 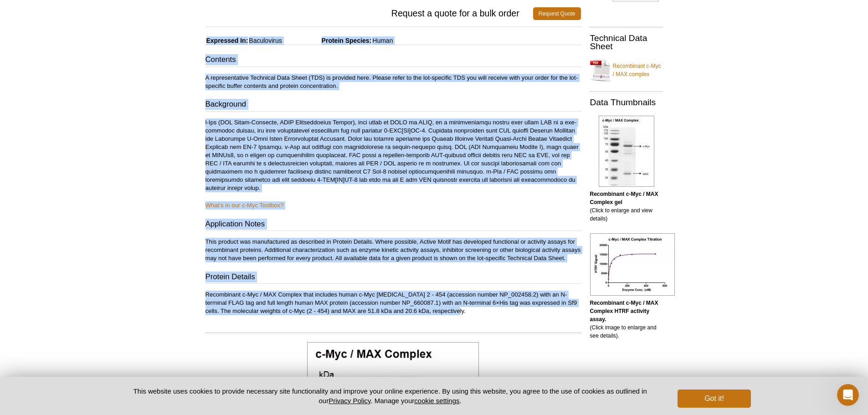 I want to click on span: Request a quote for a bulk order, so click(x=369, y=13).